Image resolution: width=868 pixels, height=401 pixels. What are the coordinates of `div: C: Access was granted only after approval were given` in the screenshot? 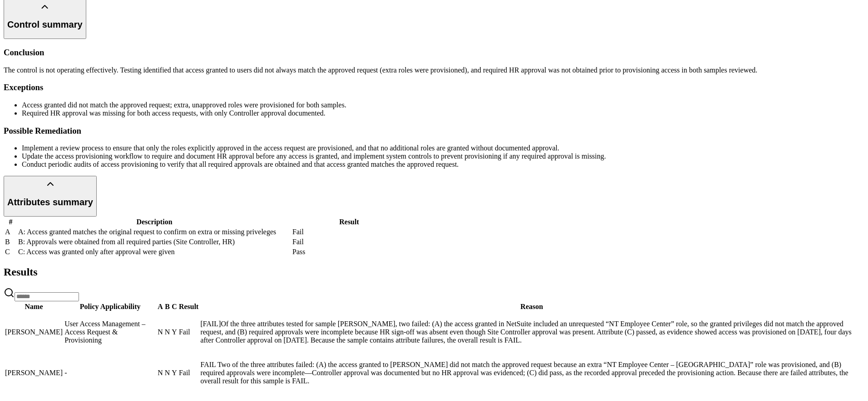 It's located at (154, 252).